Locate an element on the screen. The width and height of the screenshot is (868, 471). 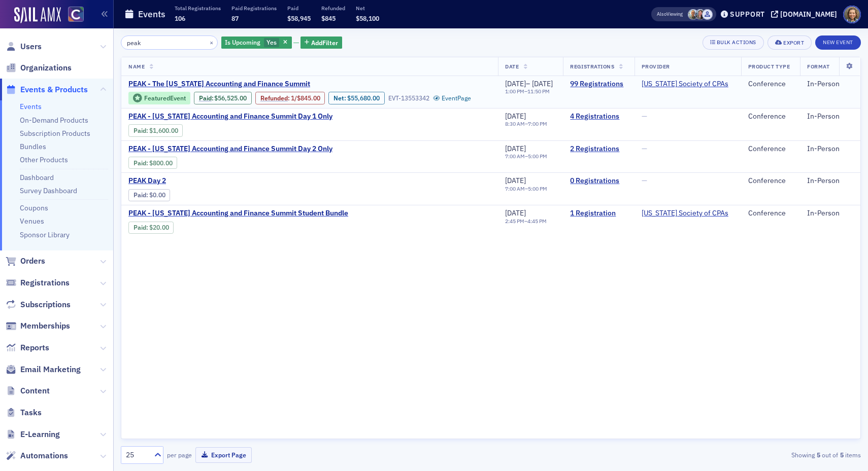
span: PEAK - Colorado Accounting and Finance Summit Day 2 Only is located at coordinates (230, 149).